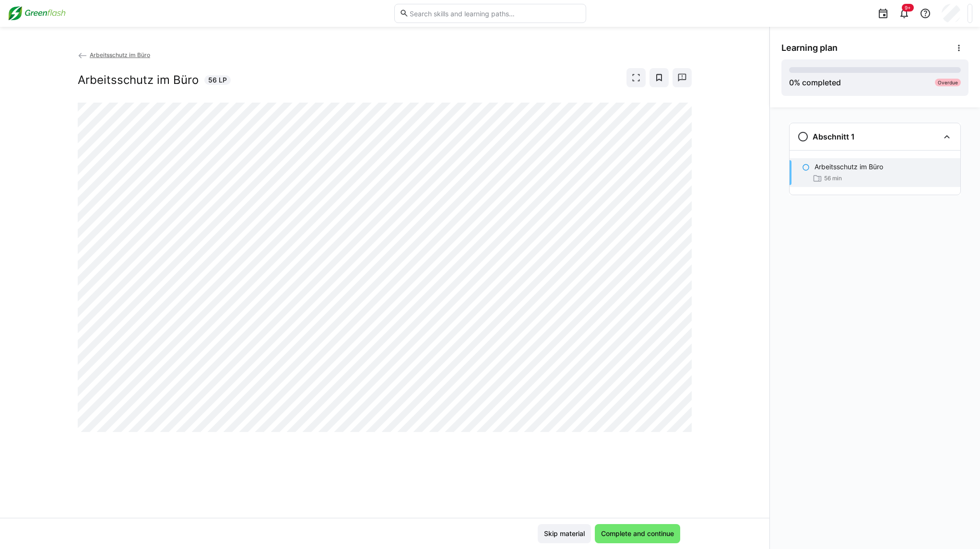 The width and height of the screenshot is (980, 549). I want to click on span: Arbeitsschutz im Büro, so click(120, 54).